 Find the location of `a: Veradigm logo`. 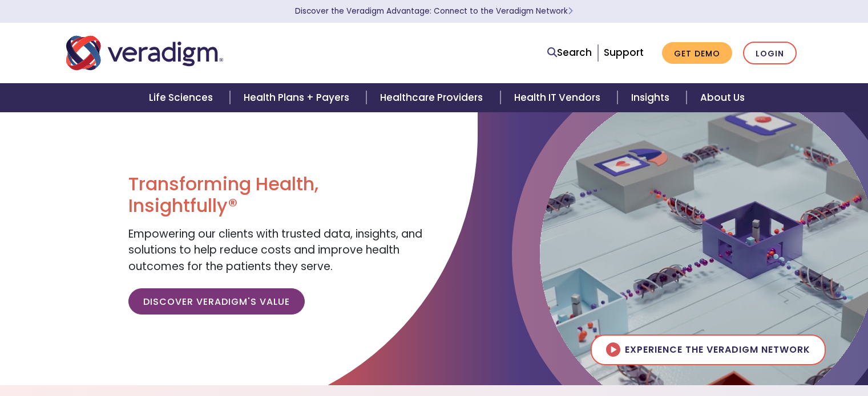

a: Veradigm logo is located at coordinates (144, 53).